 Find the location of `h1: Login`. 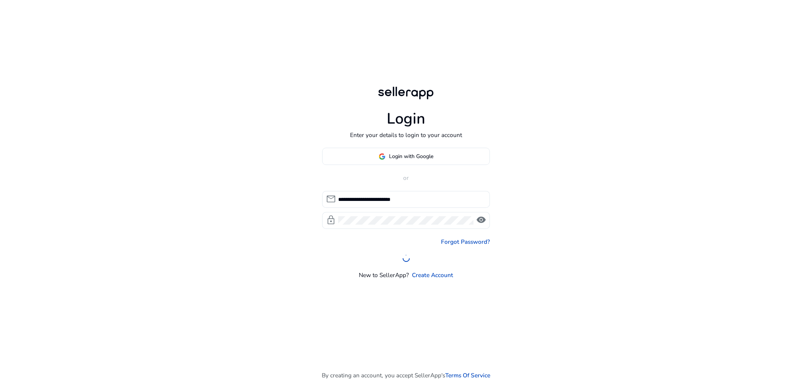

h1: Login is located at coordinates (406, 119).